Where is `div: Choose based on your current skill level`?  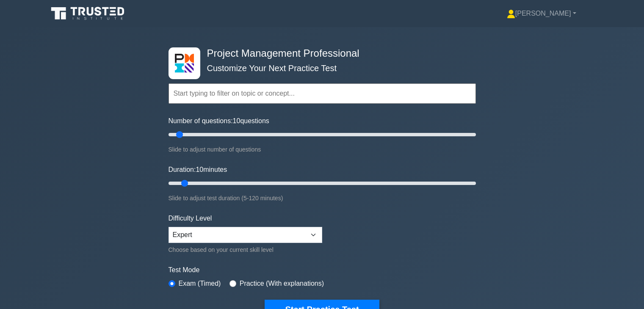 div: Choose based on your current skill level is located at coordinates (245, 250).